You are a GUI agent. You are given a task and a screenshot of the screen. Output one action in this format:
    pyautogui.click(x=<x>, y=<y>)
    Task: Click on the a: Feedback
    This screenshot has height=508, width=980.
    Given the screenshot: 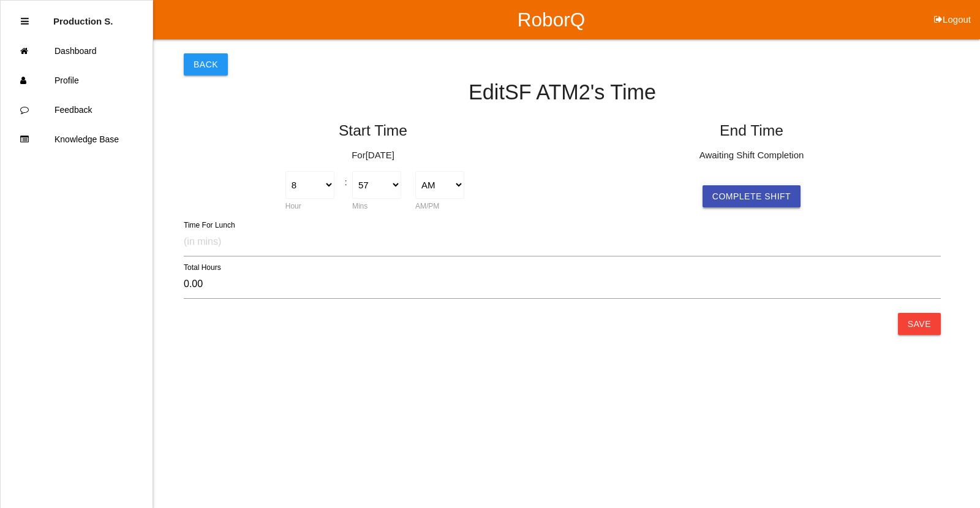 What is the action you would take?
    pyautogui.click(x=76, y=109)
    